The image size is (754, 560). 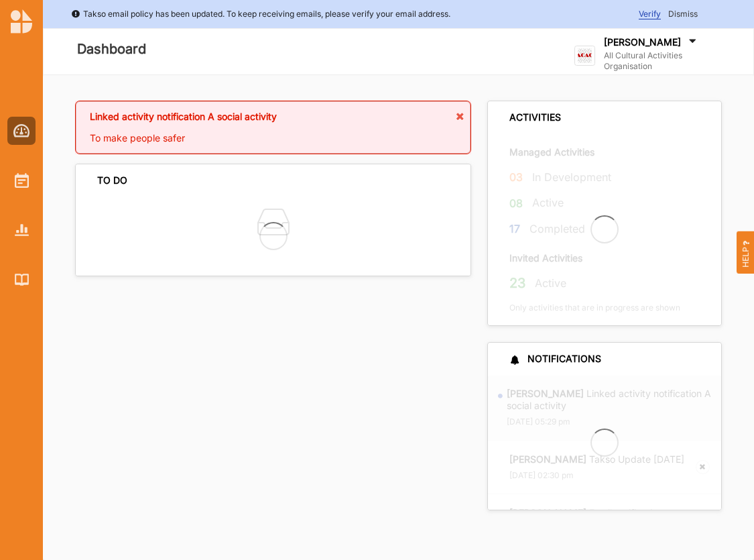 I want to click on a: Activities, so click(x=22, y=180).